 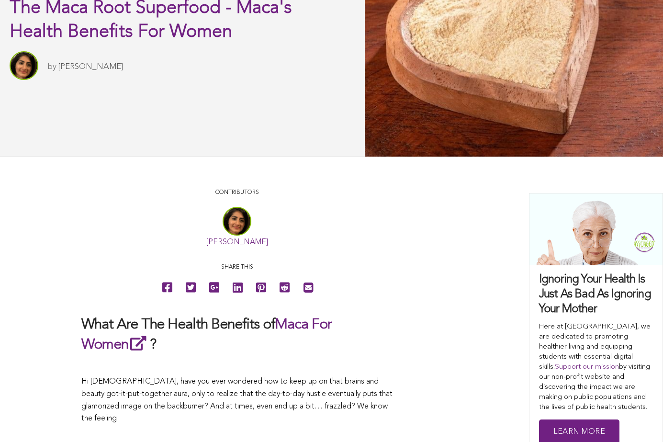 What do you see at coordinates (237, 192) in the screenshot?
I see `p: CONTRIBUTORS` at bounding box center [237, 192].